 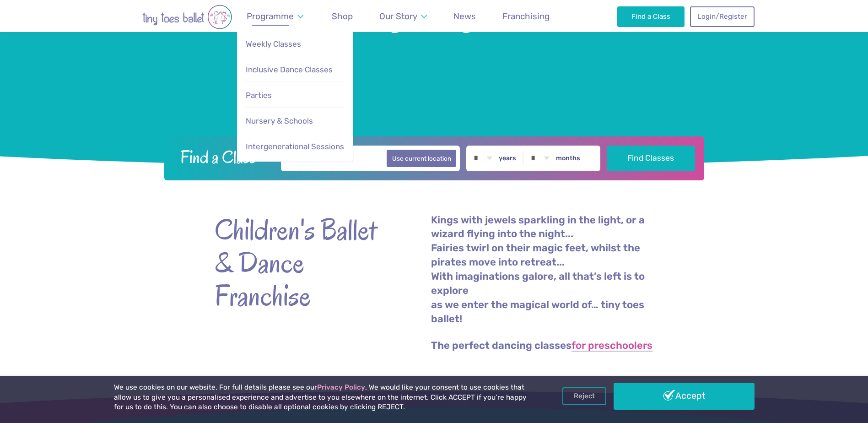 What do you see at coordinates (279, 121) in the screenshot?
I see `span: Nursery & Schools` at bounding box center [279, 121].